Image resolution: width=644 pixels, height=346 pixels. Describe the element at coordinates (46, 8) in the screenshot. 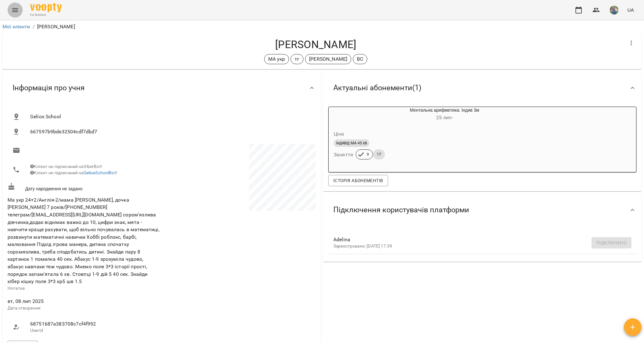

I see `img: Voopty Logo` at that location.